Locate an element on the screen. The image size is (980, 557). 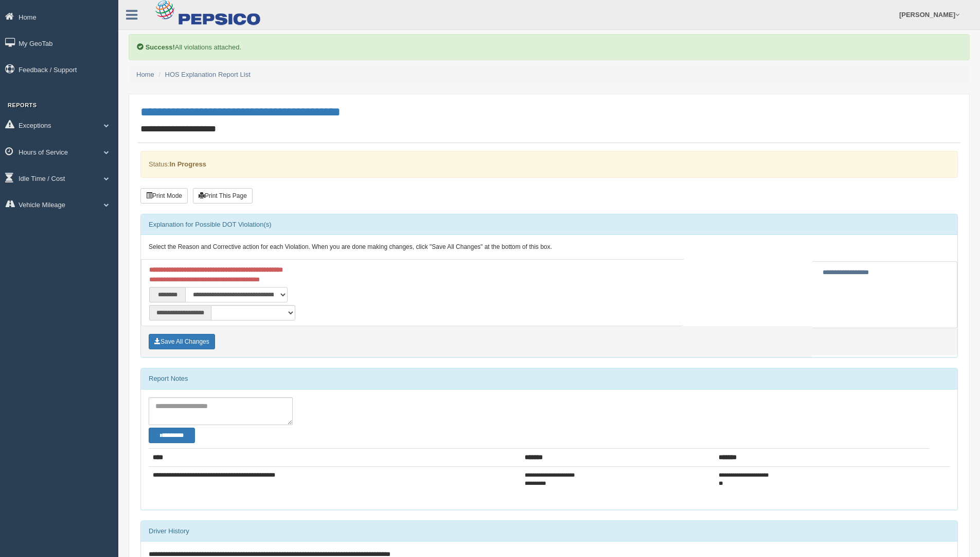
div: Status: is located at coordinates (549, 164).